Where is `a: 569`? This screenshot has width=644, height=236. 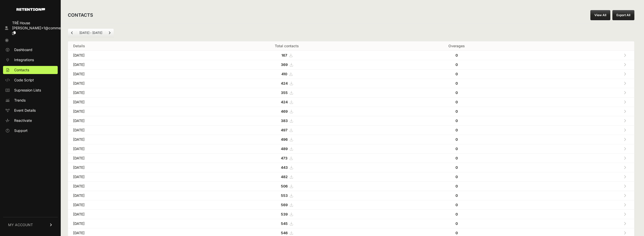
a: 569 is located at coordinates (287, 205).